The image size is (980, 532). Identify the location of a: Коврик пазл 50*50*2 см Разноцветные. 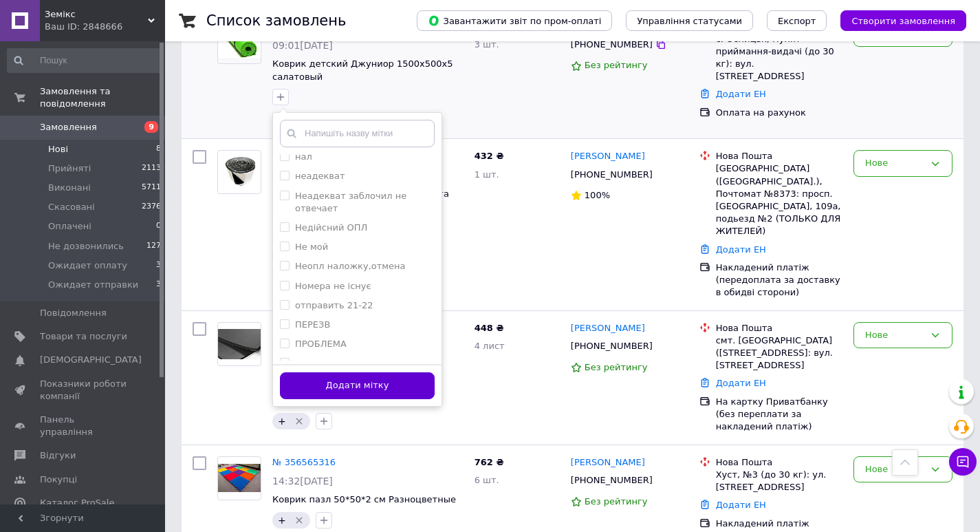
(363, 498).